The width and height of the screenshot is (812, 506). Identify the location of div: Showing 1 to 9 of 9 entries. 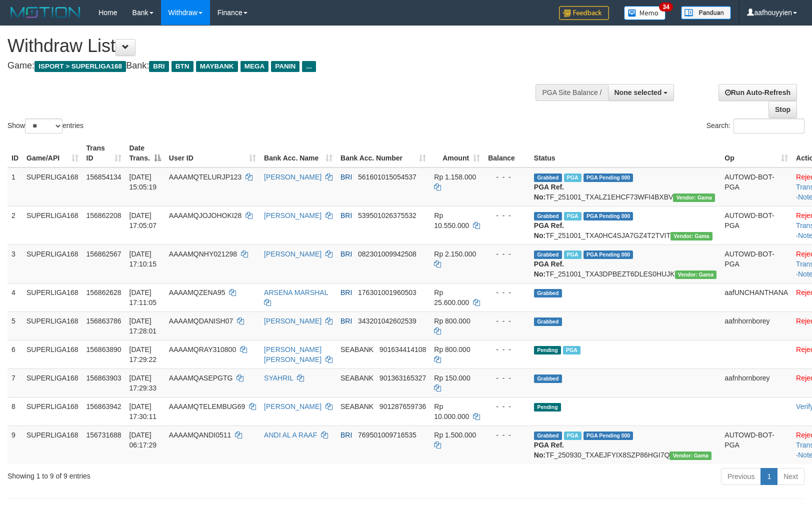
(169, 474).